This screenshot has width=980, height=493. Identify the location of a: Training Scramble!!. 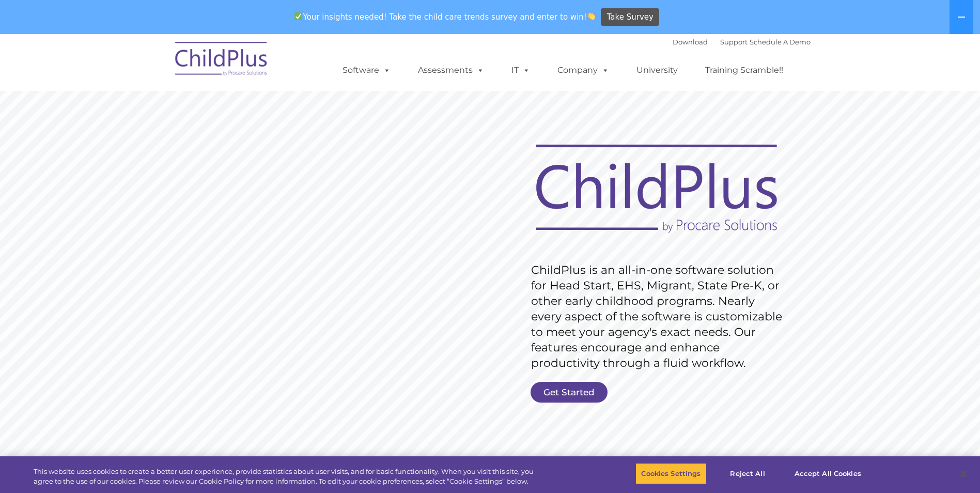
(744, 70).